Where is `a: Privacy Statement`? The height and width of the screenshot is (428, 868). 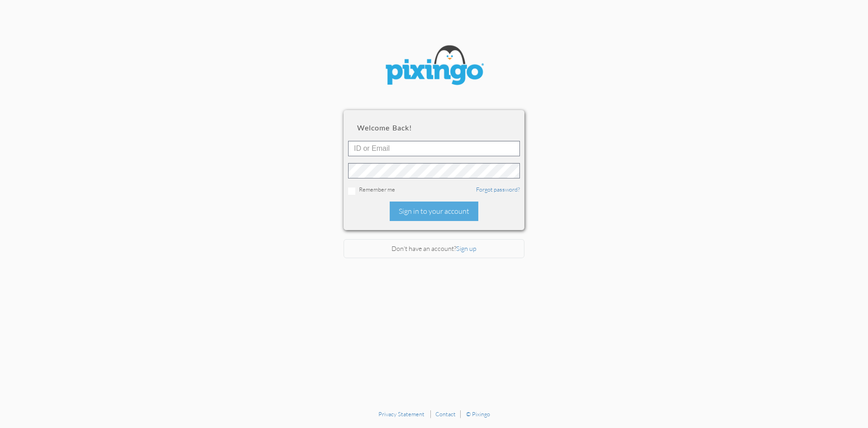
a: Privacy Statement is located at coordinates (401, 414).